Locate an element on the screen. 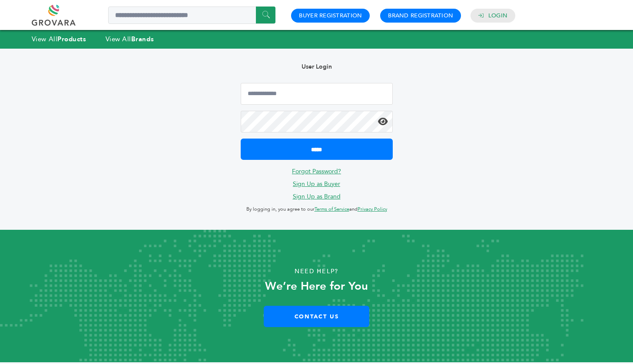 Image resolution: width=633 pixels, height=364 pixels. a: View AllProducts is located at coordinates (59, 39).